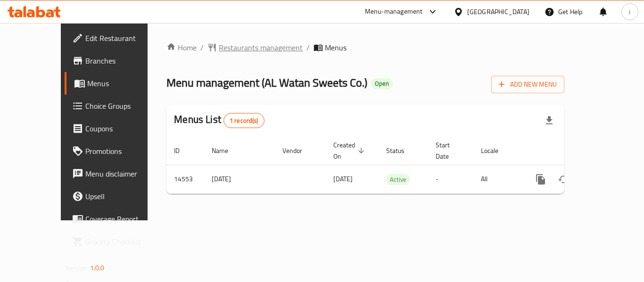 This screenshot has width=644, height=282. What do you see at coordinates (267, 82) in the screenshot?
I see `span: Menu management ( AL Watan Sweets Co. )` at bounding box center [267, 82].